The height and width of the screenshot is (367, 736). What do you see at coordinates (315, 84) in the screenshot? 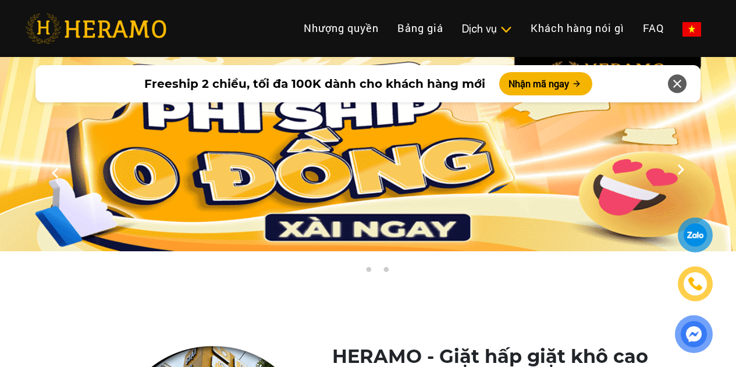
I see `span: Freeship 2 chiều, tối đa 100K dành cho khách hàng mới` at bounding box center [315, 84].